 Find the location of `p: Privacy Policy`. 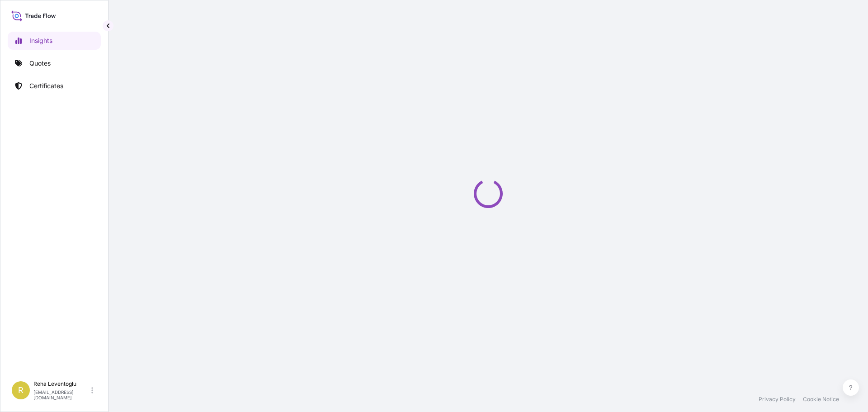

p: Privacy Policy is located at coordinates (777, 399).